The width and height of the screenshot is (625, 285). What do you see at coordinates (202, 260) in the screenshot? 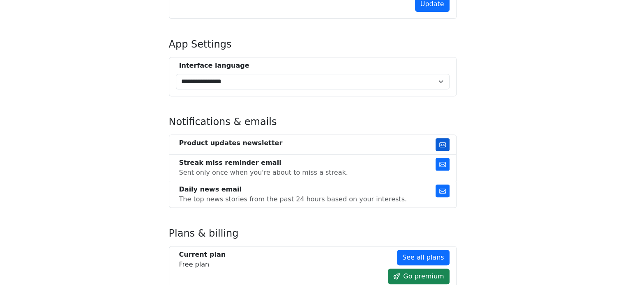
I see `div: Free plan` at bounding box center [202, 260].